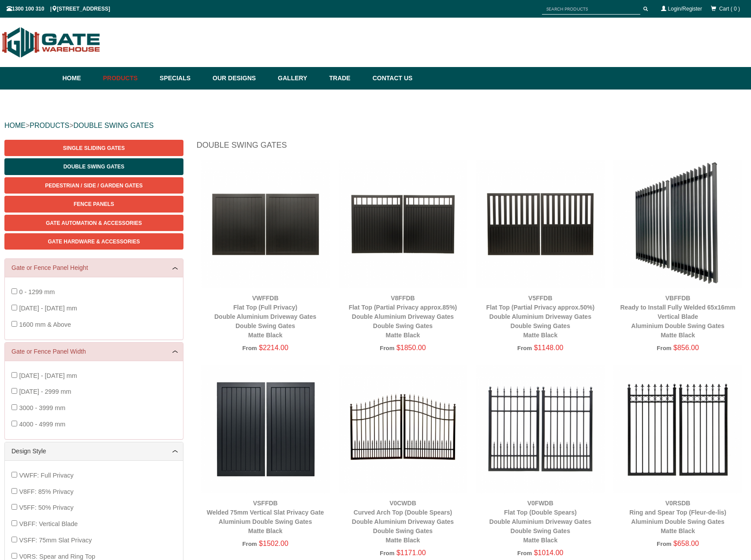 The image size is (751, 560). What do you see at coordinates (48, 524) in the screenshot?
I see `span: VBFF: Vertical Blade` at bounding box center [48, 524].